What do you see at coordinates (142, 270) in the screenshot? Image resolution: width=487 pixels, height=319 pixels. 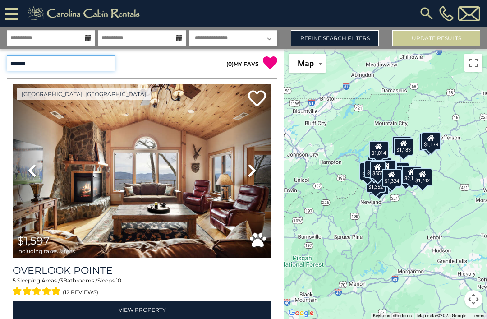 I see `a: Overlook Pointe` at bounding box center [142, 270].